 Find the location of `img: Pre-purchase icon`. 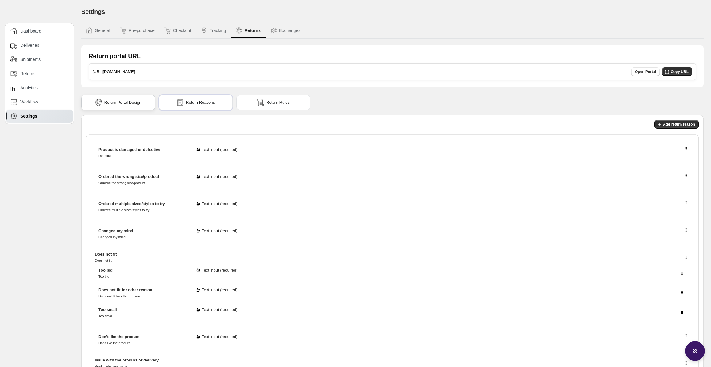

img: Pre-purchase icon is located at coordinates (123, 30).